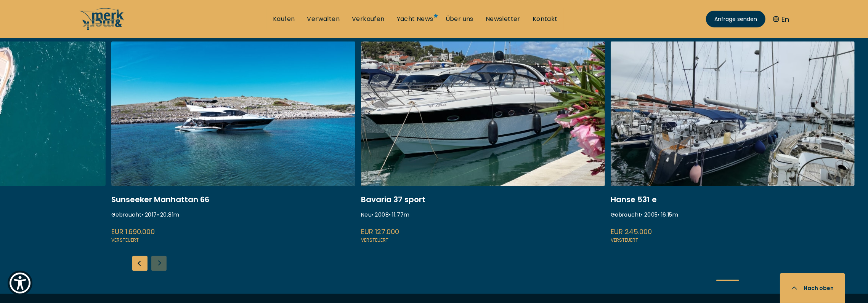 Image resolution: width=868 pixels, height=303 pixels. What do you see at coordinates (415, 19) in the screenshot?
I see `a: Yacht News` at bounding box center [415, 19].